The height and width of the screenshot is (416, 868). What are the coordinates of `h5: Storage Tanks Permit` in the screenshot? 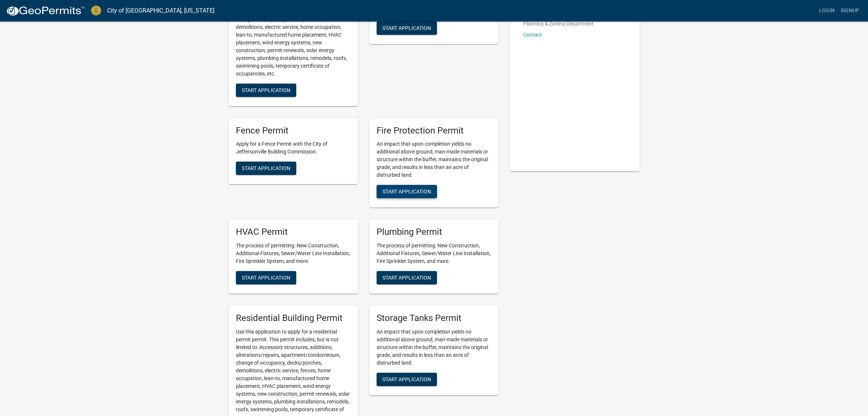 It's located at (434, 318).